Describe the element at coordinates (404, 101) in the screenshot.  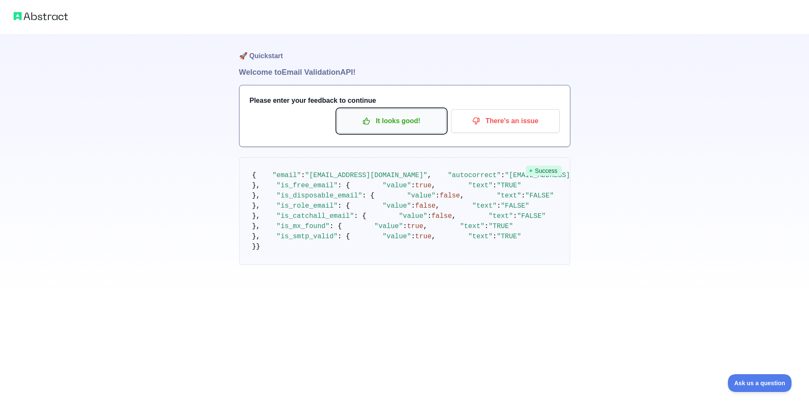
I see `h3: Please enter your feedback to continue` at that location.